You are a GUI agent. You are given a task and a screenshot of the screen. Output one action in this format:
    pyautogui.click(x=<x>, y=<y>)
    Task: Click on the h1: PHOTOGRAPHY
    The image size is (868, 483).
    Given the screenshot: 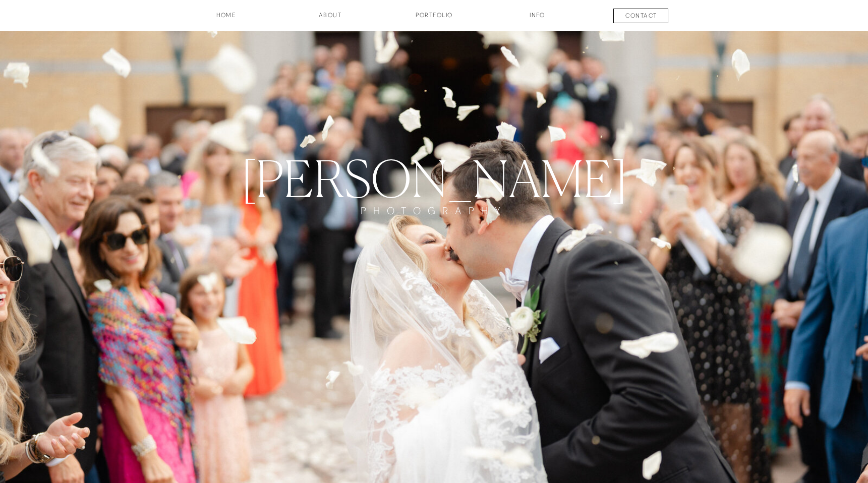 What is the action you would take?
    pyautogui.click(x=434, y=220)
    